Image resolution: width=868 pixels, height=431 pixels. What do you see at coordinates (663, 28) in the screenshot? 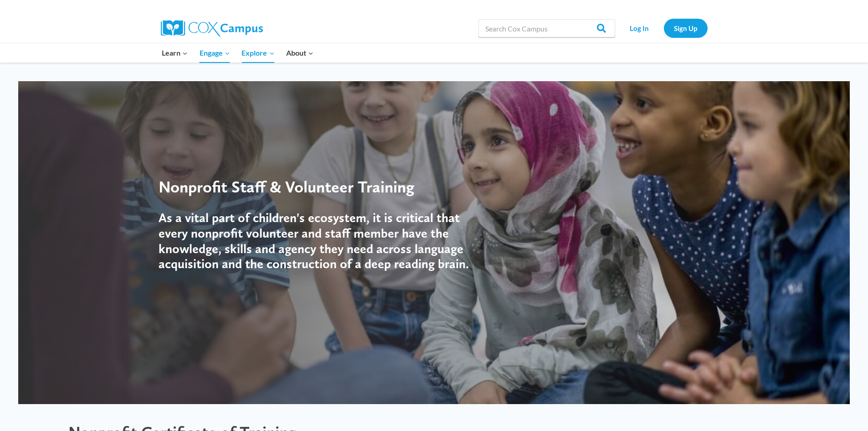
I see `nav: Secondary Navigation` at bounding box center [663, 28].